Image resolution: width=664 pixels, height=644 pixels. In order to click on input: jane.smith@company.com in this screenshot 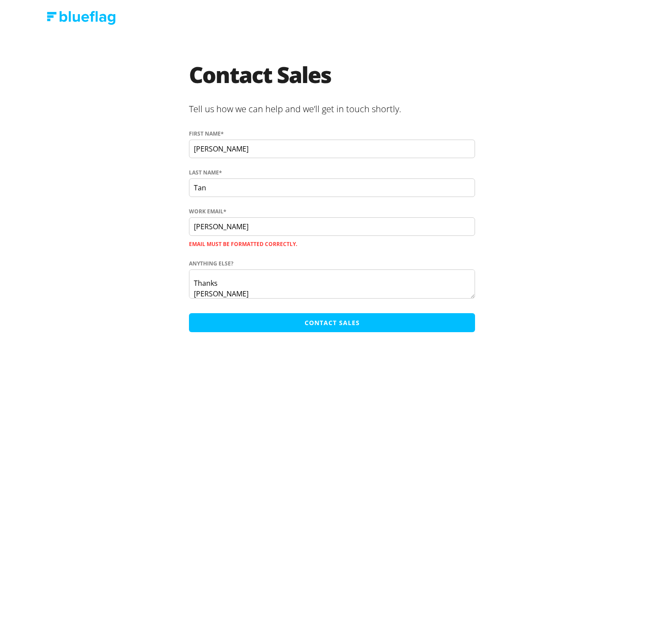, I will do `click(332, 227)`.